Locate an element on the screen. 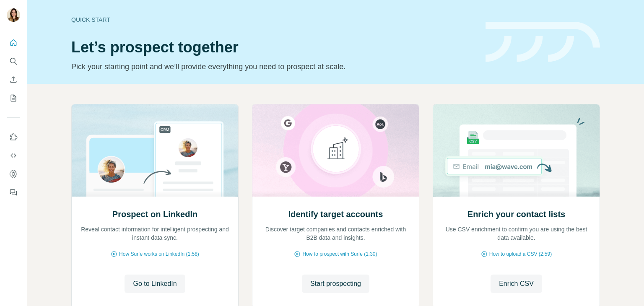 Image resolution: width=644 pixels, height=306 pixels. span: How to upload a CSV (2:59) is located at coordinates (520, 254).